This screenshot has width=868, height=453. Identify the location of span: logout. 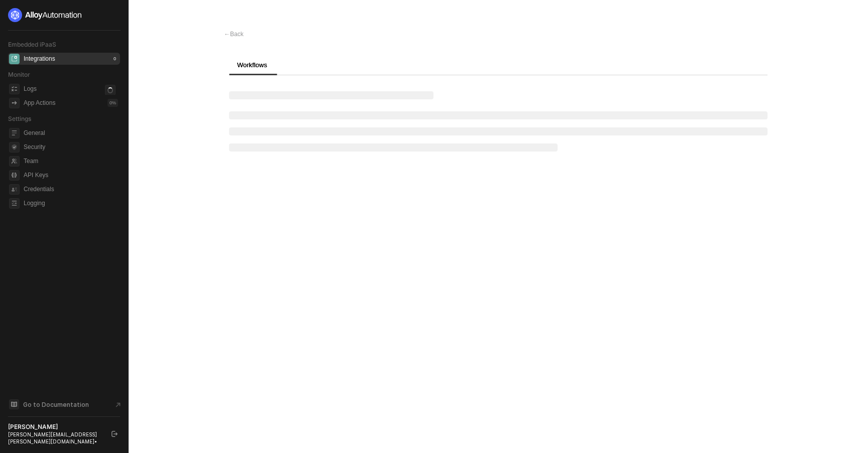
(114, 434).